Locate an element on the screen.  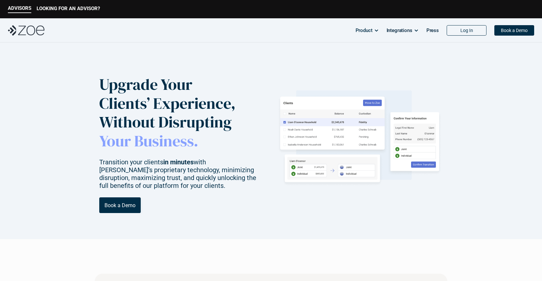
p: Clients’ Experience, is located at coordinates (179, 104).